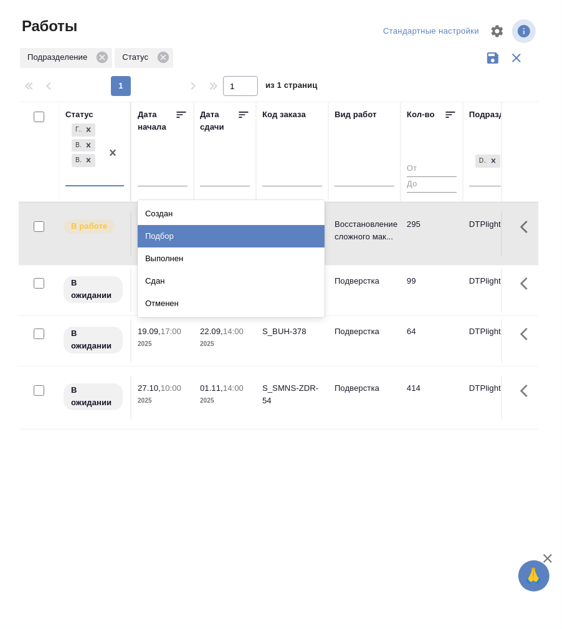  Describe the element at coordinates (211, 331) in the screenshot. I see `p: 22.09,` at that location.